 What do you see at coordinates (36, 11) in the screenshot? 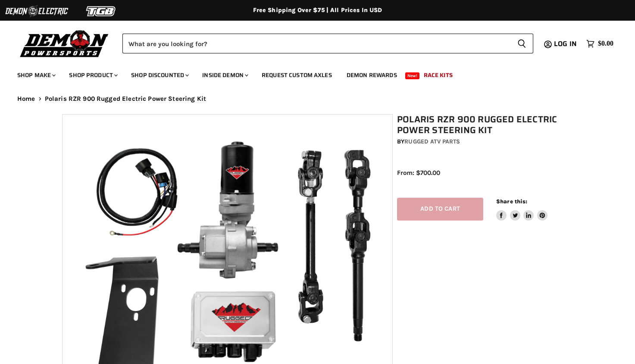
I see `img: Demon Electric Logo 2` at bounding box center [36, 11].